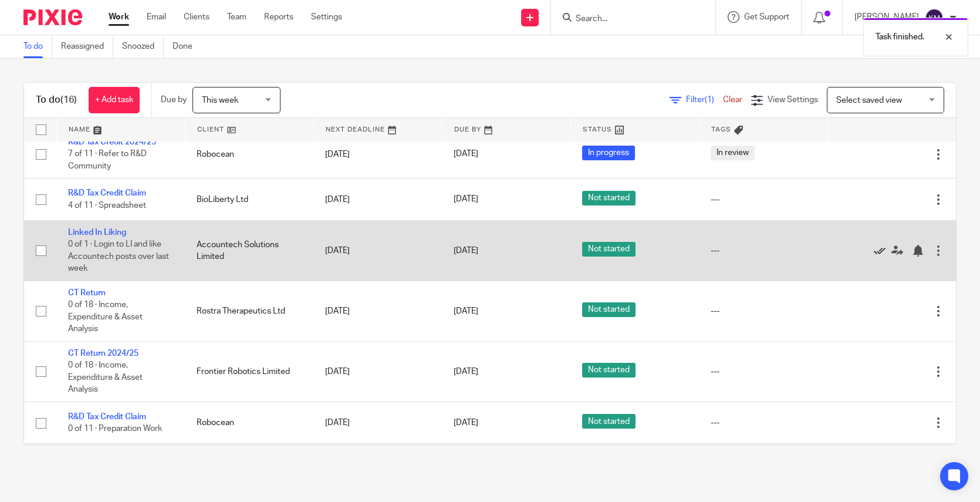 This screenshot has width=980, height=502. Describe the element at coordinates (249, 371) in the screenshot. I see `td: Frontier Robotics Limited` at that location.